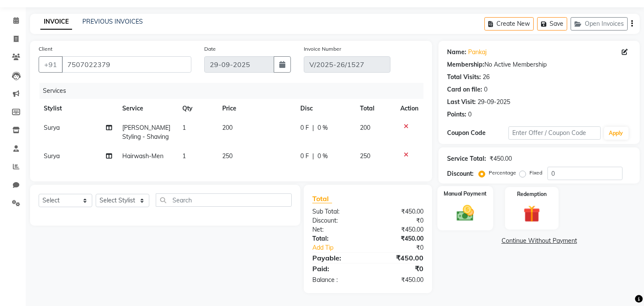  Describe the element at coordinates (554, 133) in the screenshot. I see `input: Enter Offer / Coupon Code` at that location.